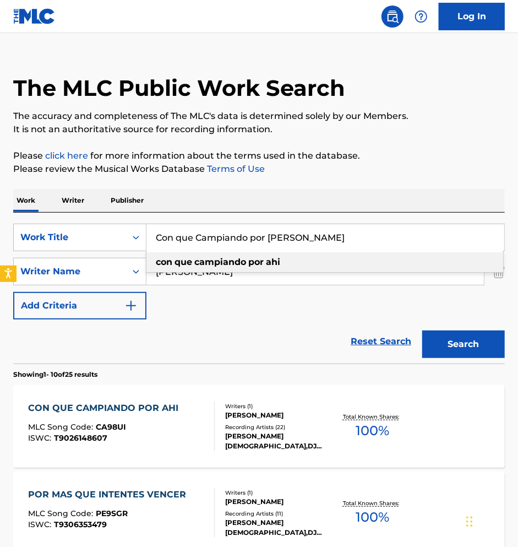 Image resolution: width=518 pixels, height=547 pixels. Describe the element at coordinates (259, 169) in the screenshot. I see `p: Please review the Musical Works Database` at that location.